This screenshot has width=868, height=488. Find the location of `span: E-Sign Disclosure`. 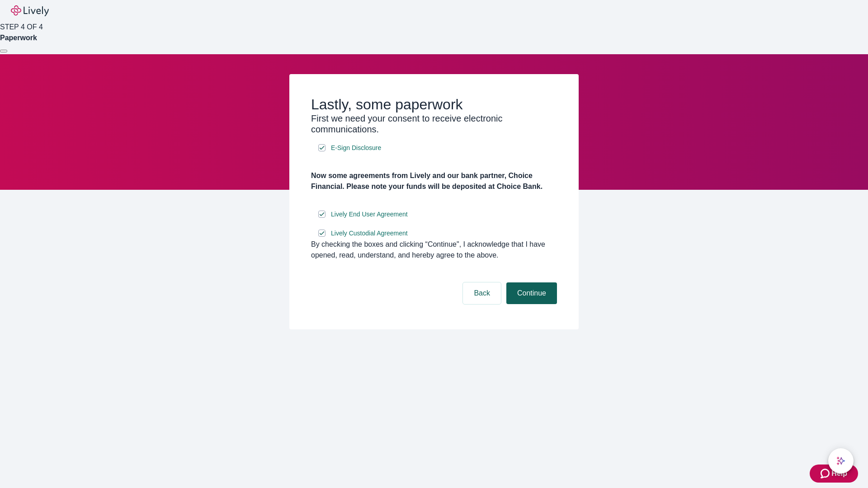

span: E-Sign Disclosure is located at coordinates (356, 148).